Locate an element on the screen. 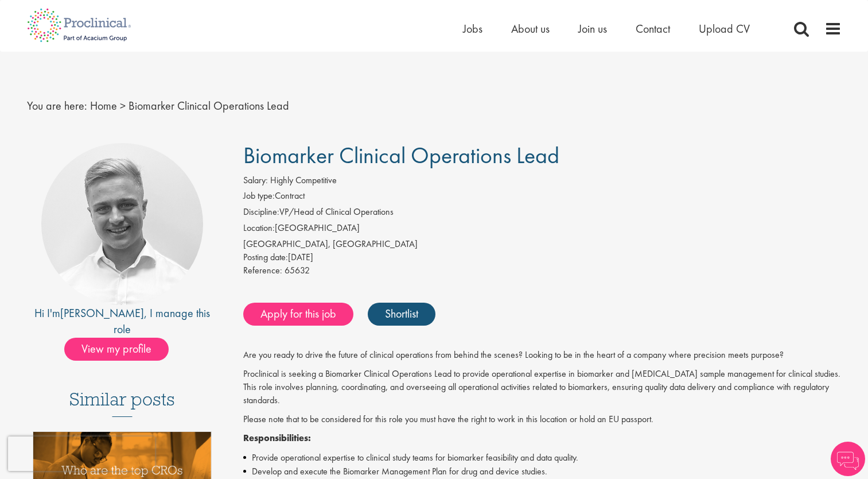  p: Are you ready to drive the future of clinical operations from behind the scenes? Looking to be in... is located at coordinates (542, 355).